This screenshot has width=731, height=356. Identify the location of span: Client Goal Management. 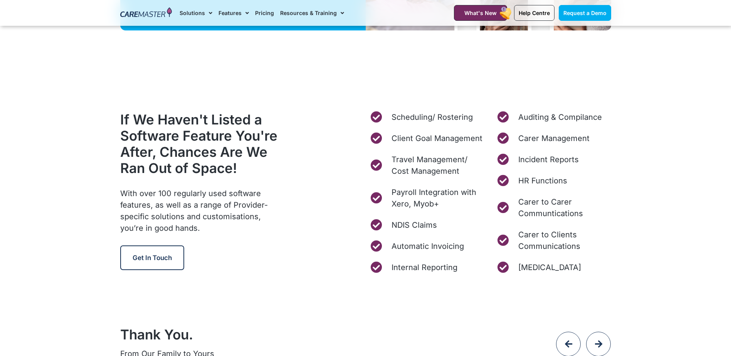
(436, 138).